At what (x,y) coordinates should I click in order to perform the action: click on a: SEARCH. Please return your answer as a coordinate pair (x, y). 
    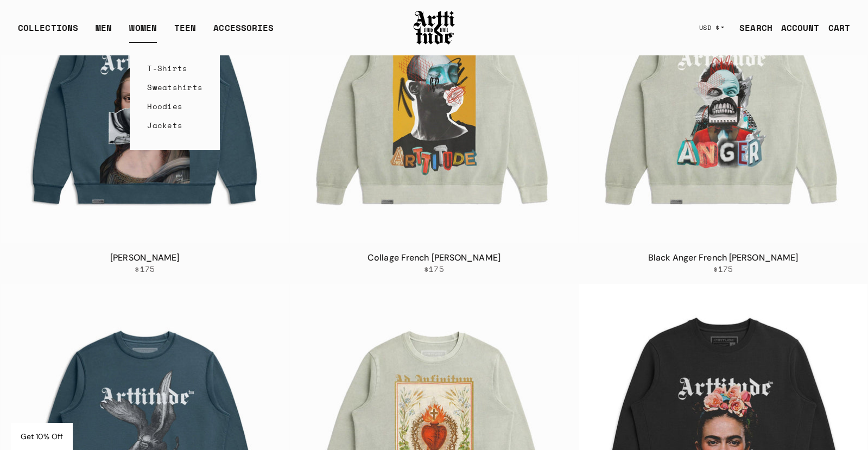
    Looking at the image, I should click on (751, 28).